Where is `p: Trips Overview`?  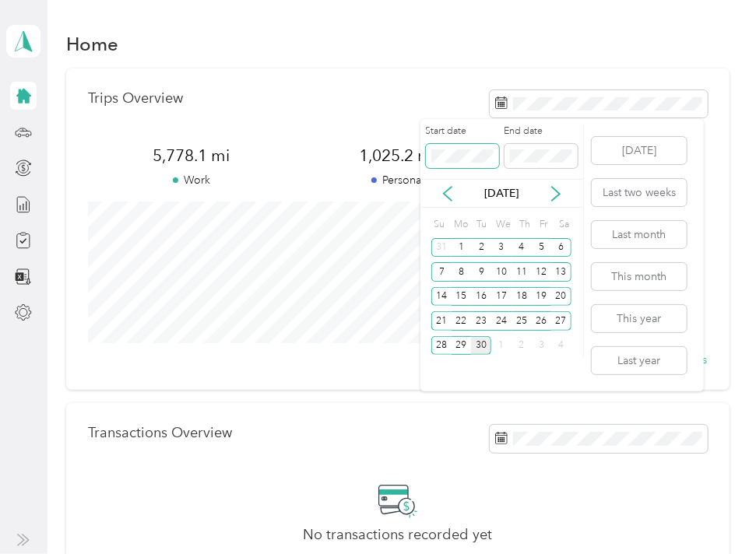
p: Trips Overview is located at coordinates (135, 98).